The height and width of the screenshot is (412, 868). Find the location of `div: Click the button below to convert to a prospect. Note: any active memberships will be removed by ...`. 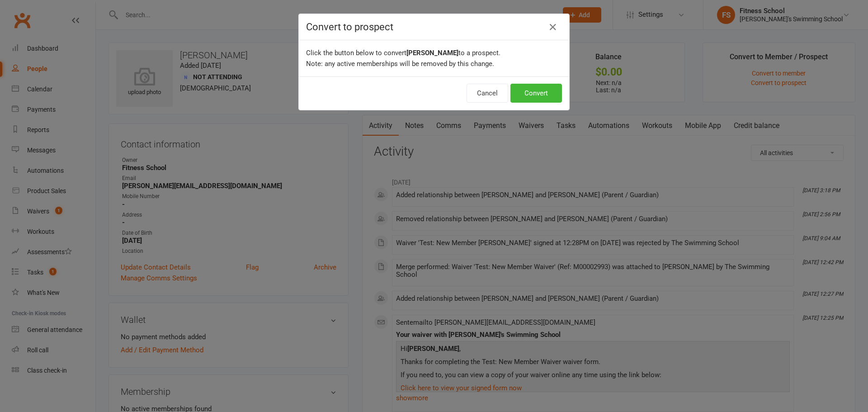

div: Click the button below to convert to a prospect. Note: any active memberships will be removed by ... is located at coordinates (434, 58).